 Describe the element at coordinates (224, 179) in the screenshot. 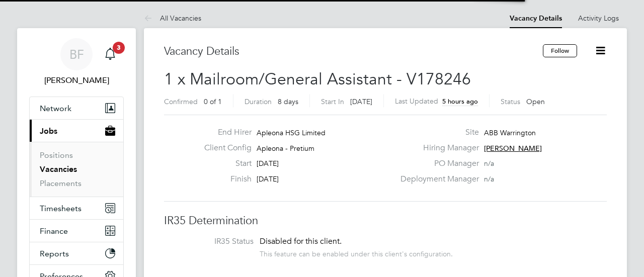

I see `label: Finish` at that location.